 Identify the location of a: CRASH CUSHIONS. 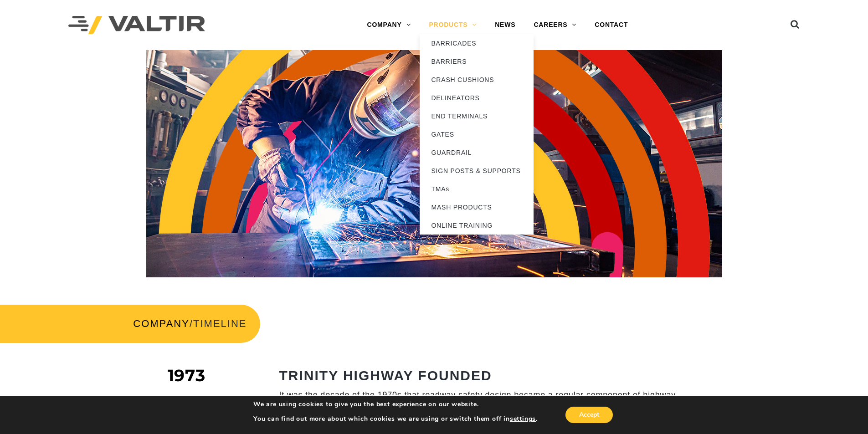
(477, 79).